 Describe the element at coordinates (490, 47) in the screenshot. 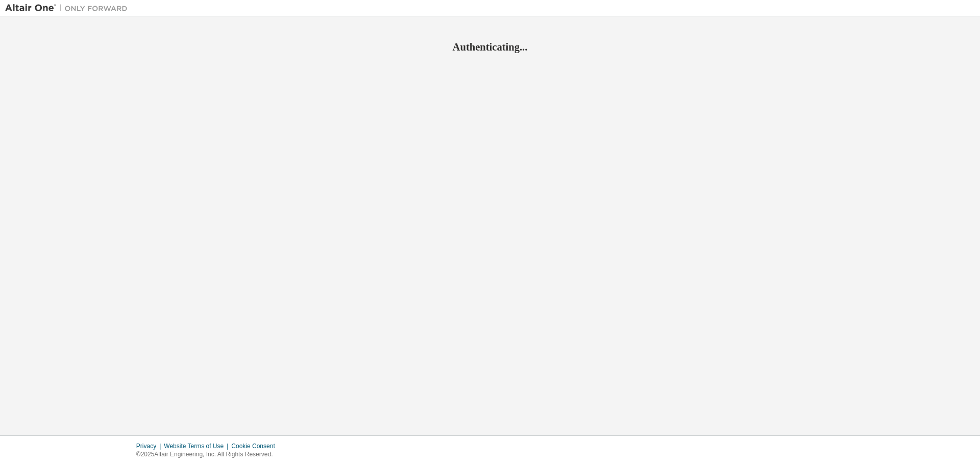

I see `h2: Authenticating...` at that location.